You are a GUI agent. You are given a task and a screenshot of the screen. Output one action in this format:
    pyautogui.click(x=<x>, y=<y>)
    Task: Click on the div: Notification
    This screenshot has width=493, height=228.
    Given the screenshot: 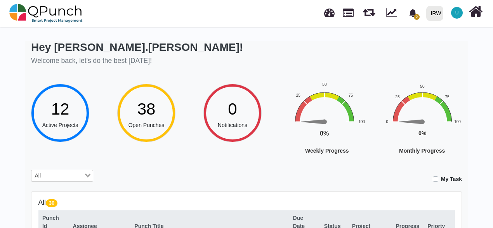 What is the action you would take?
    pyautogui.click(x=413, y=13)
    